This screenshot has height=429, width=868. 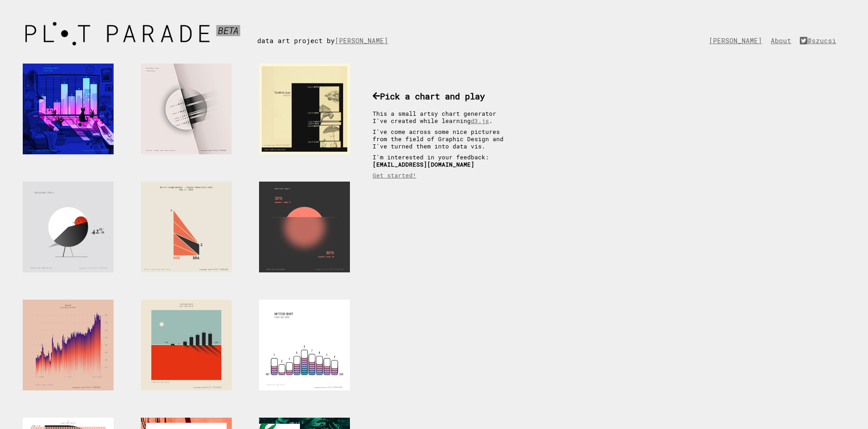 I want to click on a: Get started!, so click(x=395, y=175).